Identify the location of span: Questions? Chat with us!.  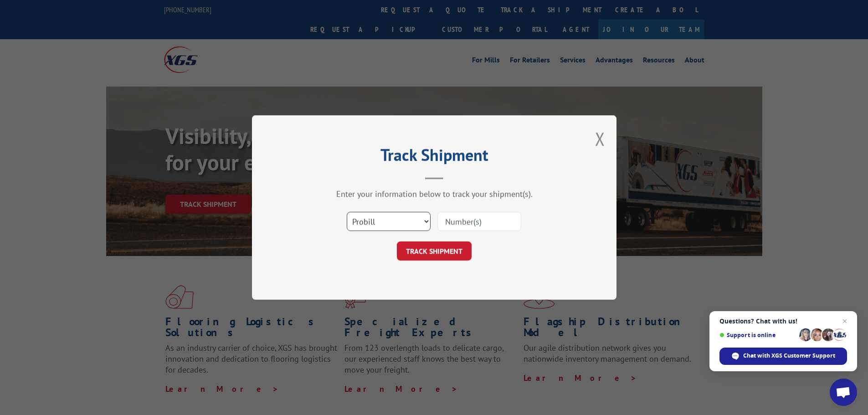
(783, 321).